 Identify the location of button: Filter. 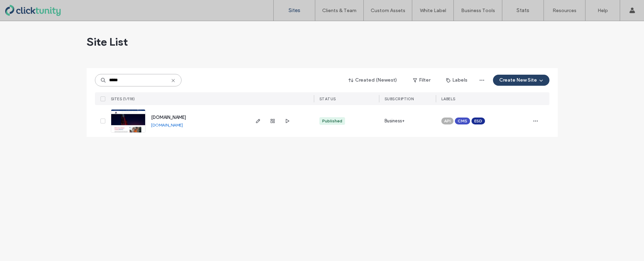
(421, 80).